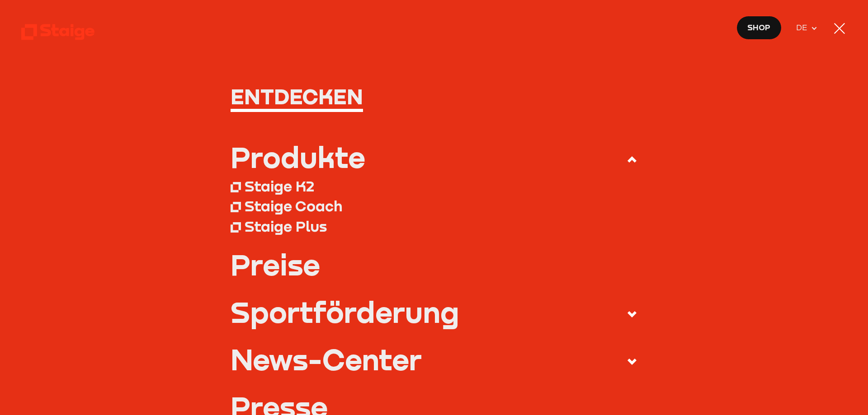  Describe the element at coordinates (326, 359) in the screenshot. I see `div: News-Center` at that location.